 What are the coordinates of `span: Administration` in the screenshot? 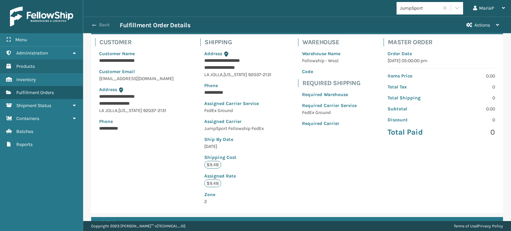 It's located at (32, 53).